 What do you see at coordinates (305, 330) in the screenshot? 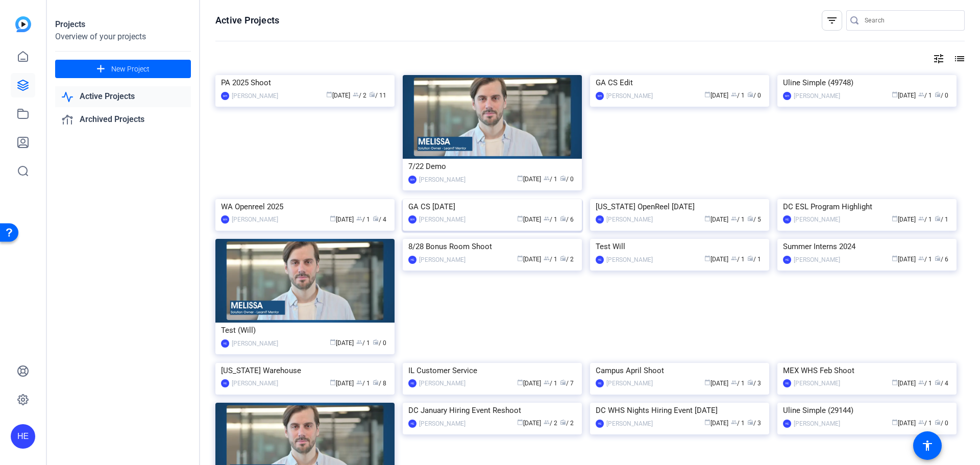
I see `div: Test (Will)` at bounding box center [305, 330].